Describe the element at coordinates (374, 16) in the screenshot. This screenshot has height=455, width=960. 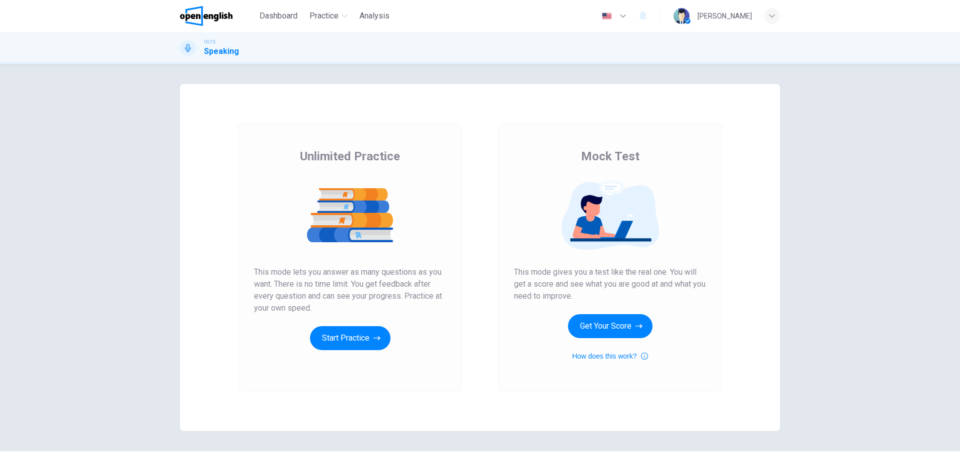
I see `span: Analysis` at that location.